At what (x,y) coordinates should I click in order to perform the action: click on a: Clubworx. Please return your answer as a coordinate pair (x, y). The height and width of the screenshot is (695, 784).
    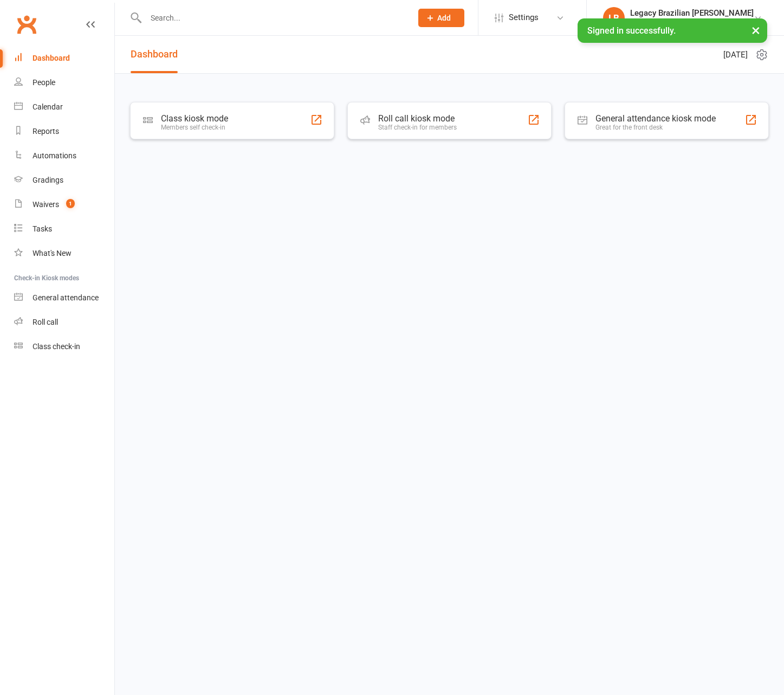
    Looking at the image, I should click on (26, 25).